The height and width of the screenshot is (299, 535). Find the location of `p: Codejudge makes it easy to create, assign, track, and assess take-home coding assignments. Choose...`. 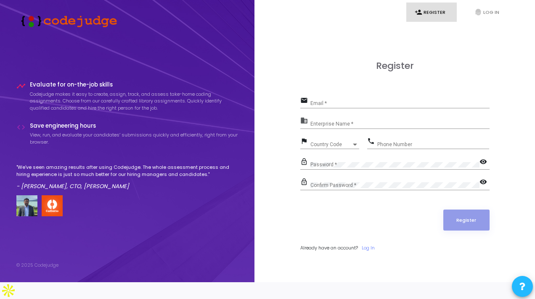

p: Codejudge makes it easy to create, assign, track, and assess take-home coding assignments. Choose... is located at coordinates (134, 101).